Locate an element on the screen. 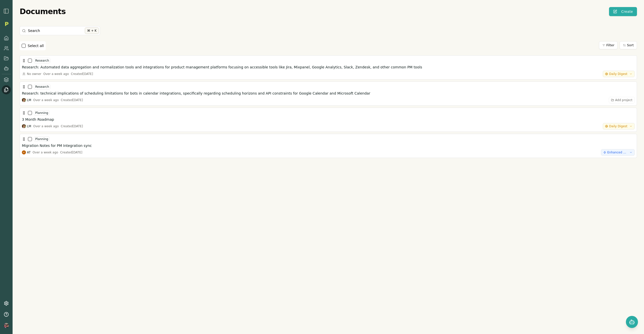 Image resolution: width=644 pixels, height=334 pixels. h3: Research: technical implications of scheduling limitations for bots in calendar integrations, spe... is located at coordinates (196, 93).